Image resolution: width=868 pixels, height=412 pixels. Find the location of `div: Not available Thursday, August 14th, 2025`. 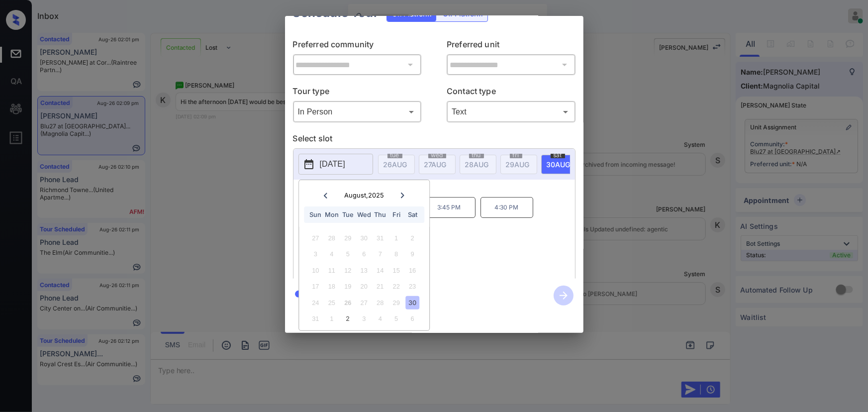

div: Not available Thursday, August 14th, 2025 is located at coordinates (380, 271).